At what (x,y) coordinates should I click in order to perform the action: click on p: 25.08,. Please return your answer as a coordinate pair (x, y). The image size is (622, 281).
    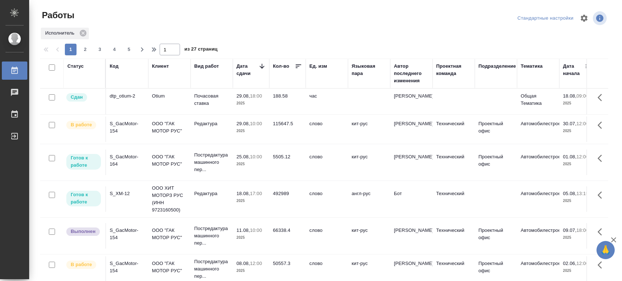
    Looking at the image, I should click on (243, 157).